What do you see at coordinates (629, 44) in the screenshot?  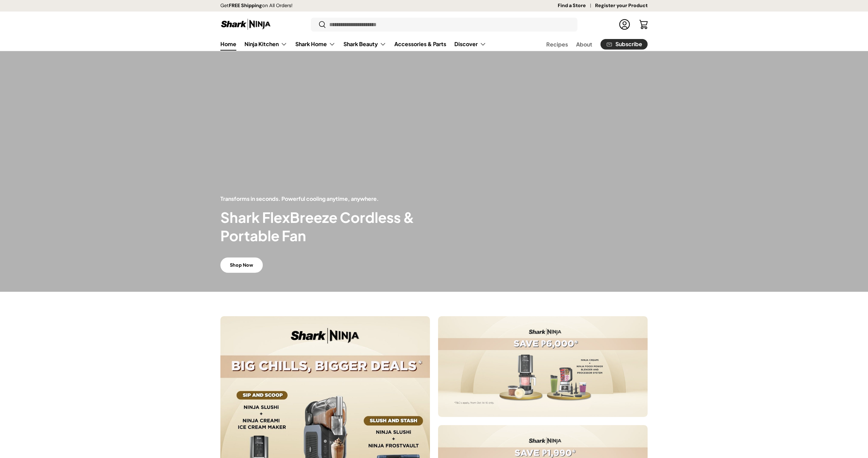 I see `span: Subscribe` at bounding box center [629, 44].